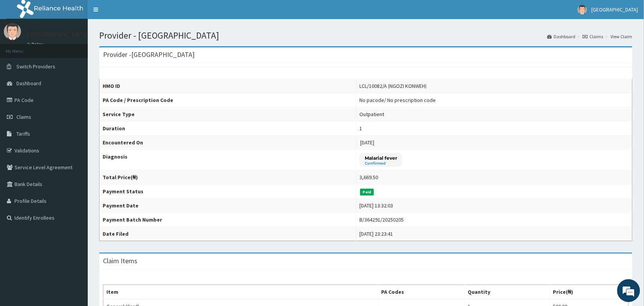 Image resolution: width=644 pixels, height=306 pixels. Describe the element at coordinates (227, 220) in the screenshot. I see `th: Payment Batch Number` at that location.